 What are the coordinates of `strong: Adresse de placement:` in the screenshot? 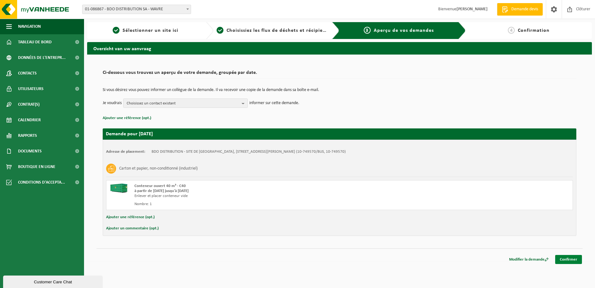 It's located at (126, 151).